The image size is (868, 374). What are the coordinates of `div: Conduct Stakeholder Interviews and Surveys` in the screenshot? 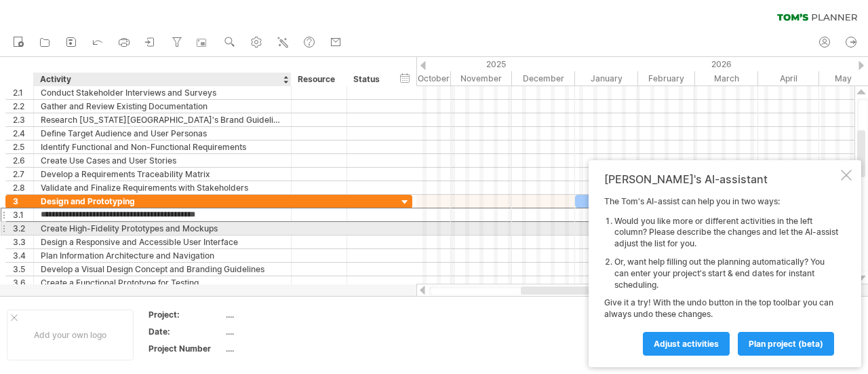 It's located at (162, 92).